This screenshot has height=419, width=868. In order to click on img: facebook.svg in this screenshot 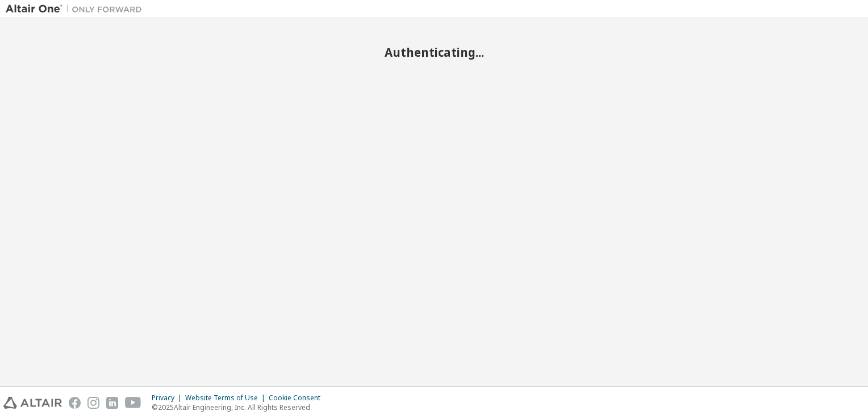, I will do `click(75, 402)`.